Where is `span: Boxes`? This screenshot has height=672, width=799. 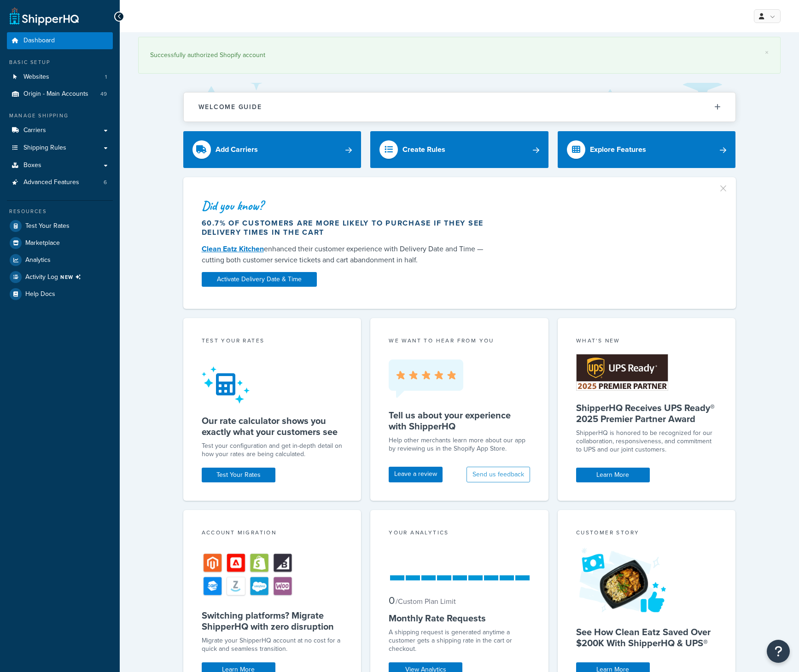
span: Boxes is located at coordinates (32, 165).